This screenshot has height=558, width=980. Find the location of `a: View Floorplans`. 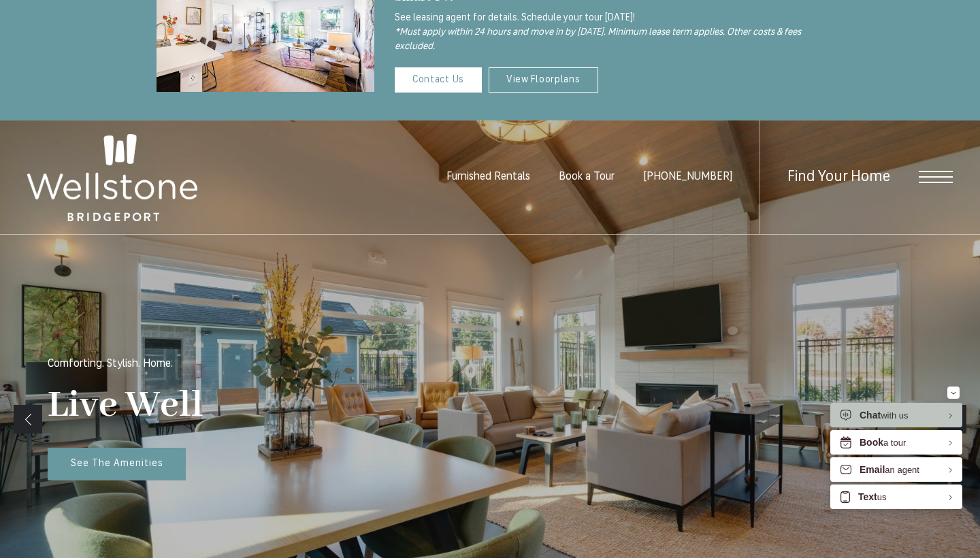

a: View Floorplans is located at coordinates (543, 80).